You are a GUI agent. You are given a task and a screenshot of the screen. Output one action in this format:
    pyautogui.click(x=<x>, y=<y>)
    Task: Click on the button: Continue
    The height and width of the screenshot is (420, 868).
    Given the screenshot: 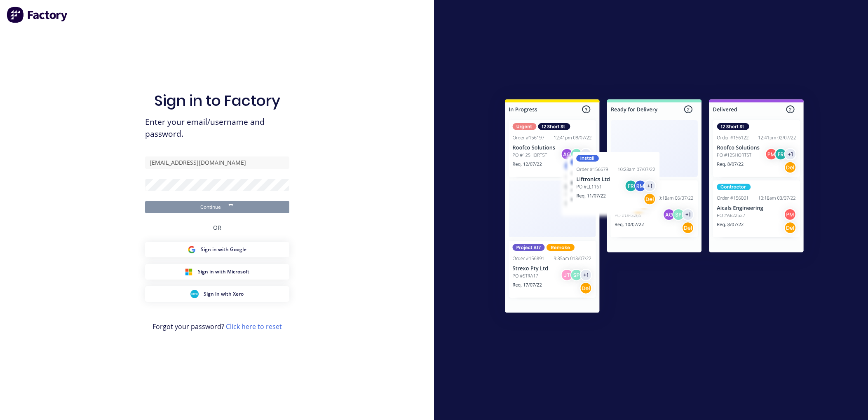 What is the action you would take?
    pyautogui.click(x=217, y=207)
    